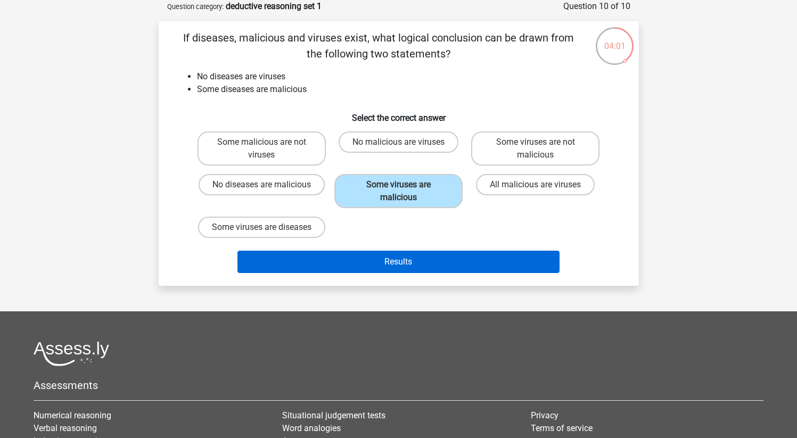 Image resolution: width=797 pixels, height=438 pixels. What do you see at coordinates (562, 428) in the screenshot?
I see `a: Terms of service` at bounding box center [562, 428].